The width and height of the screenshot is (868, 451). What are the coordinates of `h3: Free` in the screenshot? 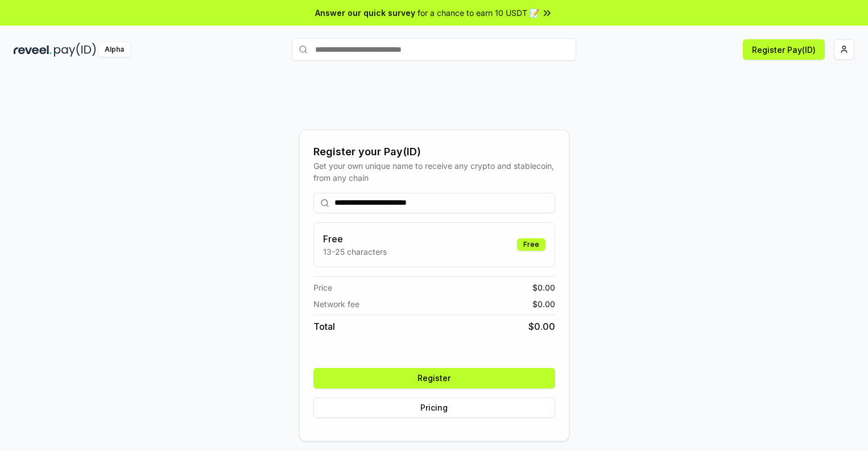 It's located at (355, 239).